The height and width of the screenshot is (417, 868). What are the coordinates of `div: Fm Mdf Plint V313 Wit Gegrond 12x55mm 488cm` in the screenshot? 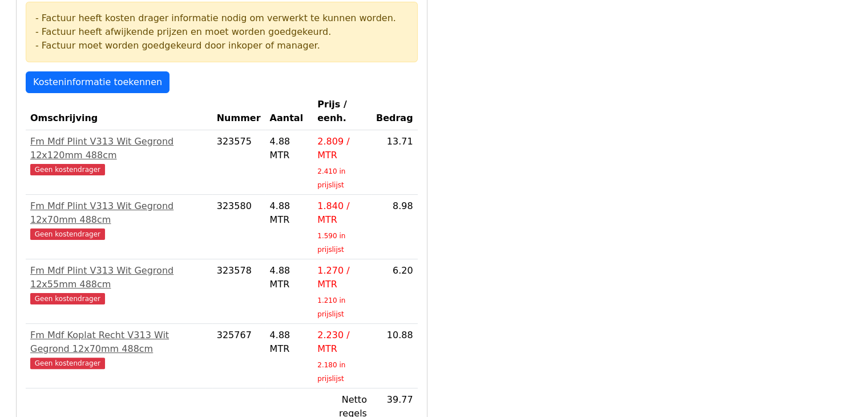 It's located at (119, 278).